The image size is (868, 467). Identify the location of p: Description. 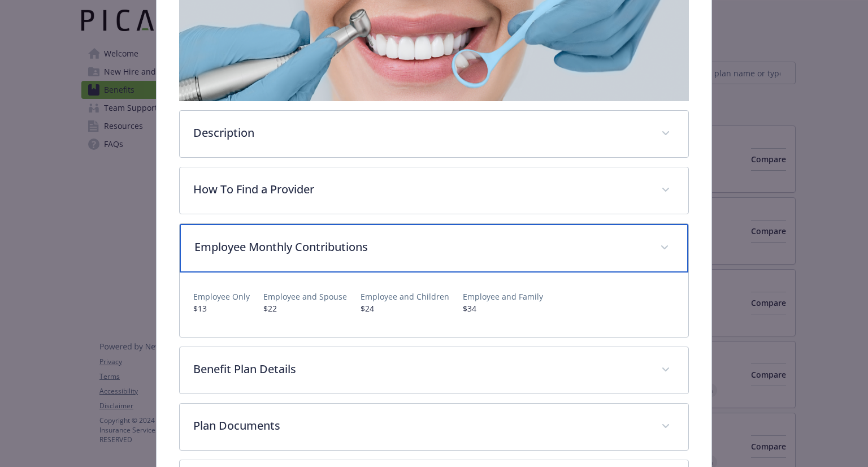
(420, 133).